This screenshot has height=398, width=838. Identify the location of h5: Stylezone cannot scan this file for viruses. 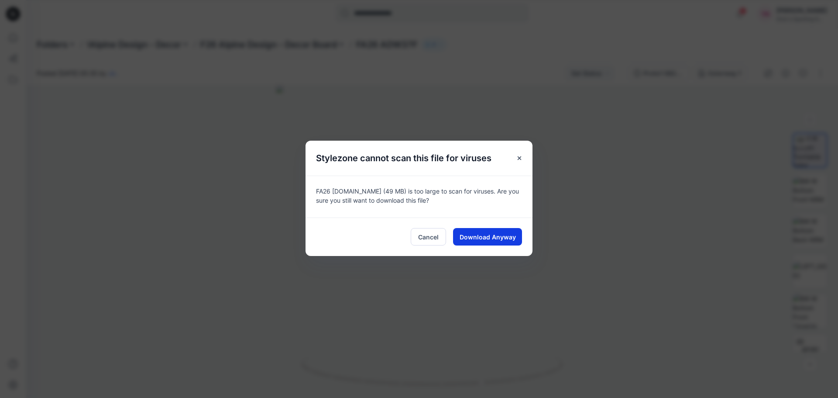
(404, 158).